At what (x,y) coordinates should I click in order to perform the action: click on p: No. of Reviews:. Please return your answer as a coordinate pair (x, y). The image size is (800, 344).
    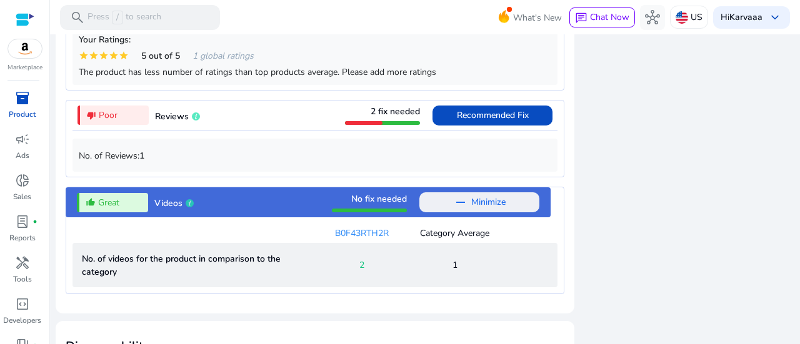
    Looking at the image, I should click on (315, 156).